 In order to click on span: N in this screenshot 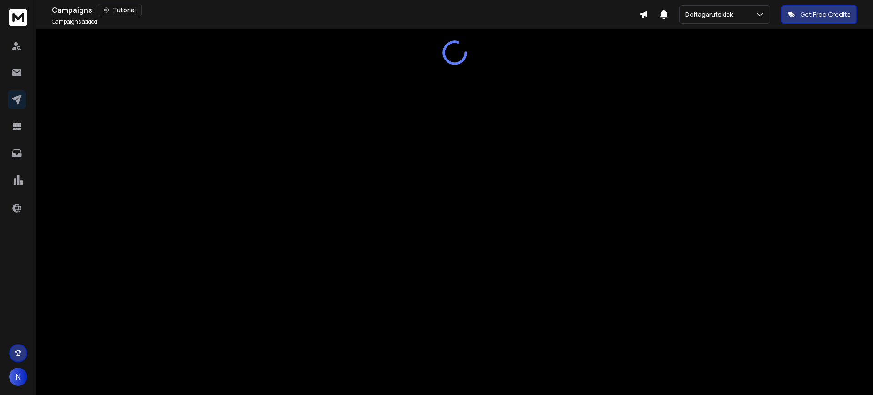, I will do `click(18, 377)`.